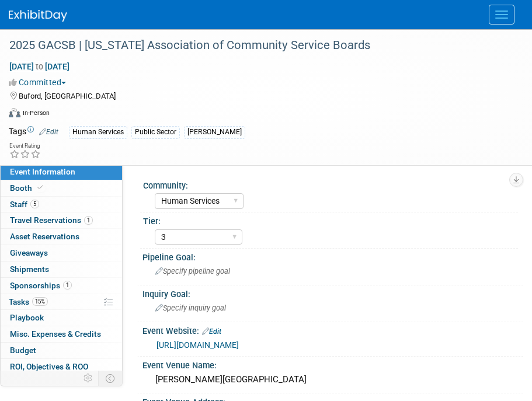 Image resolution: width=532 pixels, height=401 pixels. I want to click on span: Specify inquiry goal, so click(190, 307).